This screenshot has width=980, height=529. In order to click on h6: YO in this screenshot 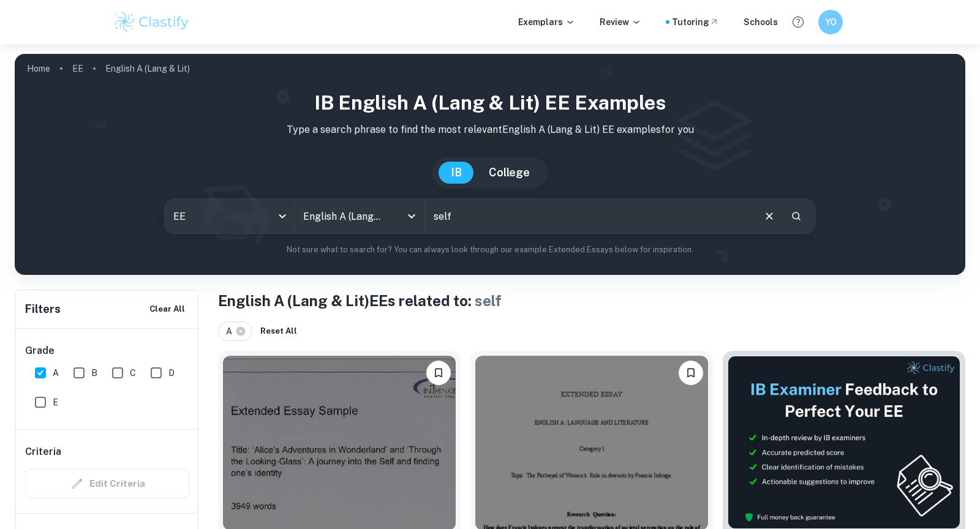, I will do `click(831, 22)`.